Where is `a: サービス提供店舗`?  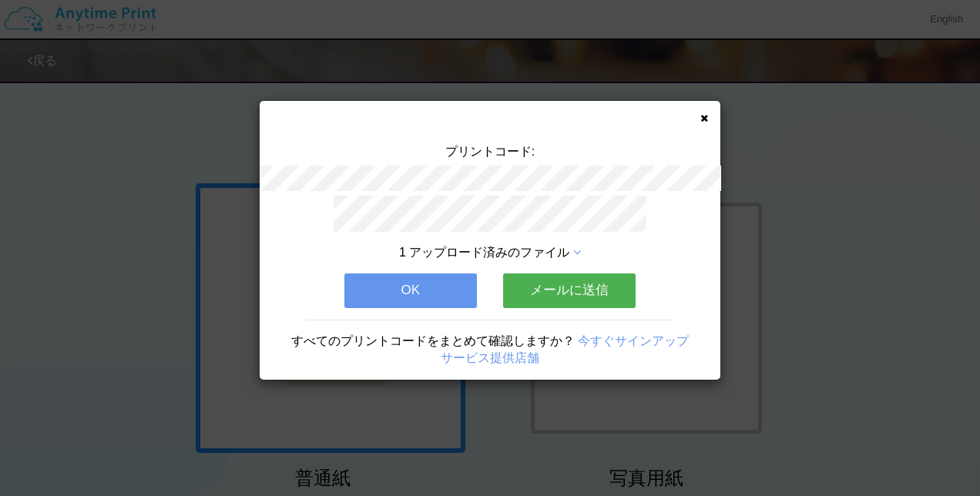
a: サービス提供店舗 is located at coordinates (490, 357).